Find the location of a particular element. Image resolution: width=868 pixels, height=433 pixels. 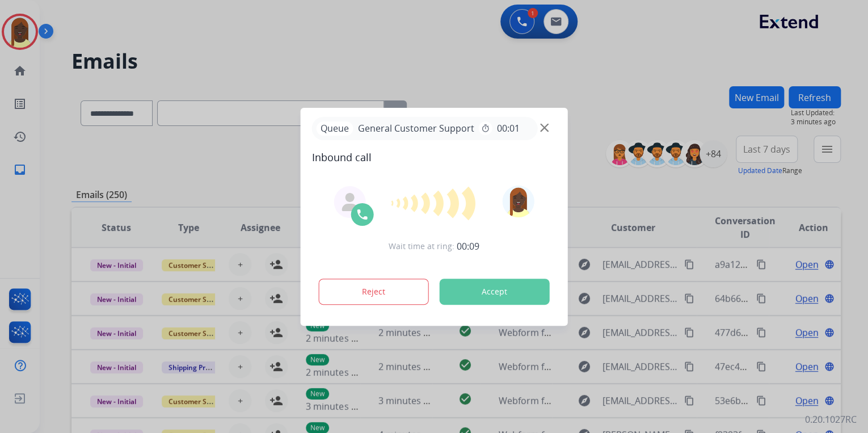

img: call-icon is located at coordinates (362, 215).